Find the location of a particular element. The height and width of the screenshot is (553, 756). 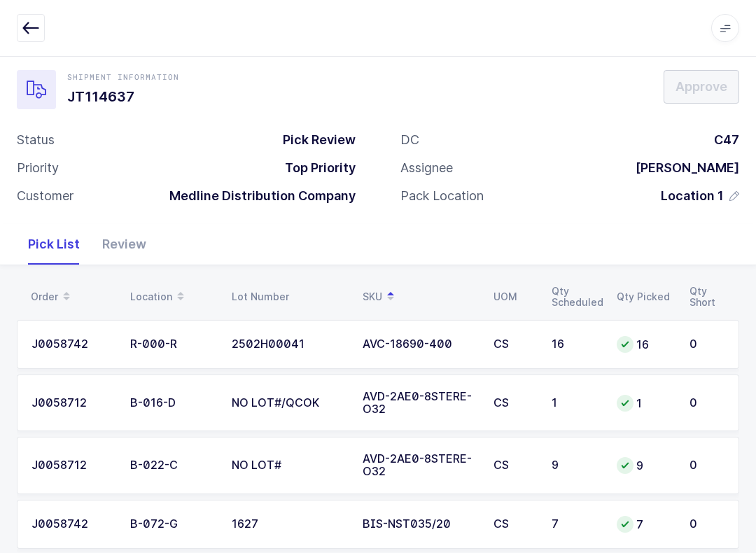

div: Qty Scheduled is located at coordinates (575, 296).